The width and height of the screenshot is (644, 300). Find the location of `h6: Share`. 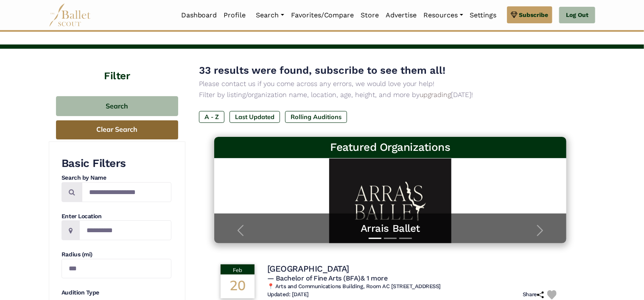

h6: Share is located at coordinates (533, 295).